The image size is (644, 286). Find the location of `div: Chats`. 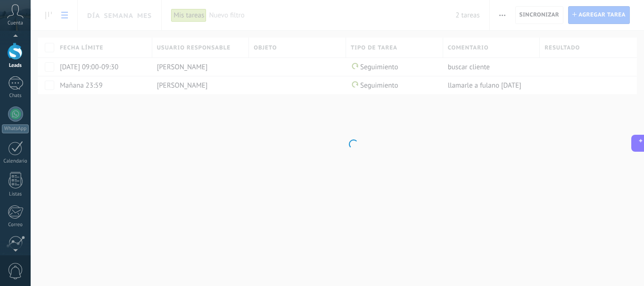

div: Chats is located at coordinates (16, 96).